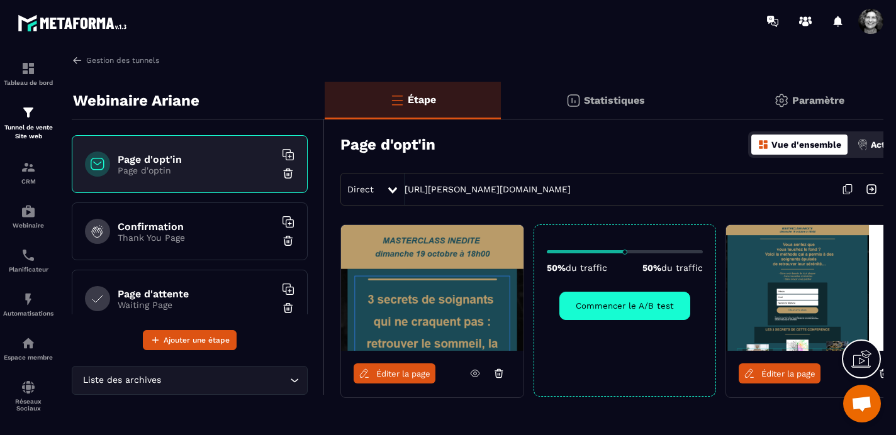 The image size is (896, 435). What do you see at coordinates (573, 101) in the screenshot?
I see `img: stats.20deebd0.svg` at bounding box center [573, 101].